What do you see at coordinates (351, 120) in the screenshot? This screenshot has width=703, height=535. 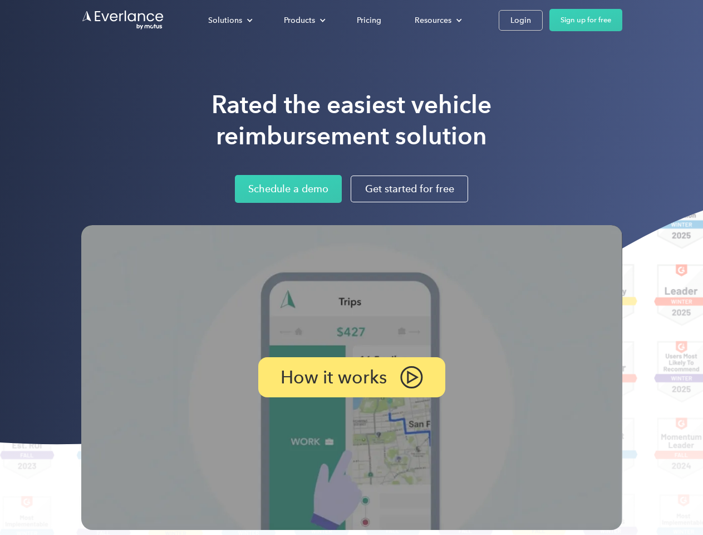 I see `h1: Rated the easiest vehicle reimbursement solution` at bounding box center [351, 120].